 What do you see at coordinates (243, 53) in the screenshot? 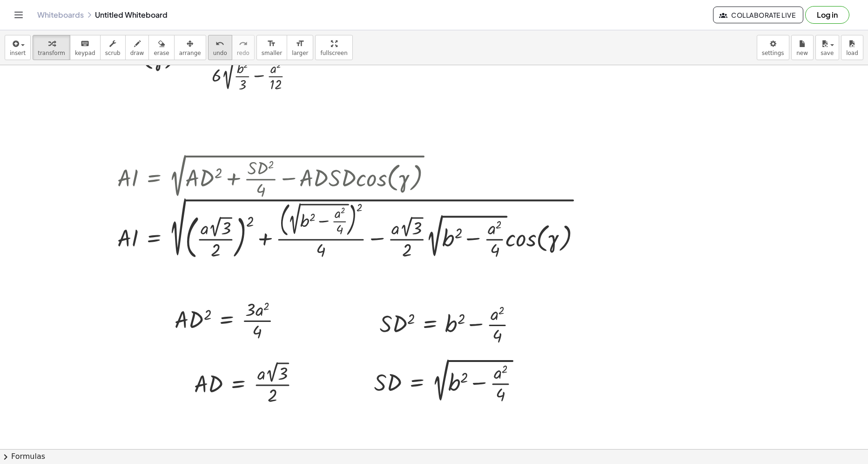
I see `span: redo` at bounding box center [243, 53].